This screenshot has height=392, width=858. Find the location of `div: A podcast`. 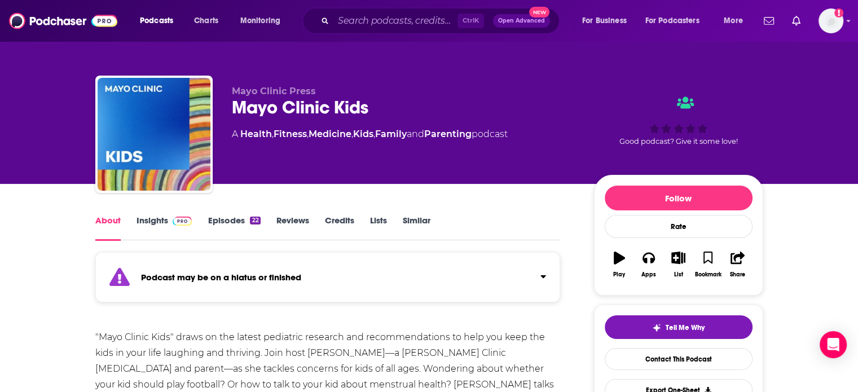

div: A podcast is located at coordinates (370, 134).